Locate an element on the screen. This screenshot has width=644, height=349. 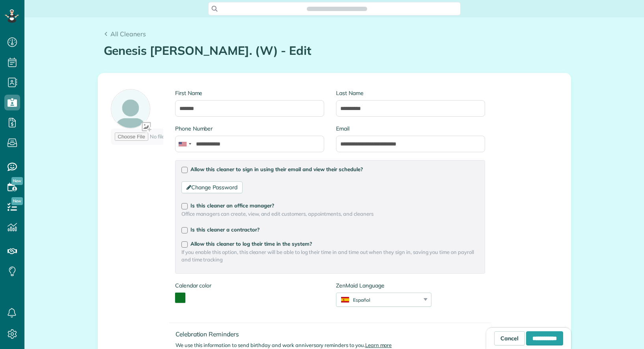
div: Español is located at coordinates (378, 300).